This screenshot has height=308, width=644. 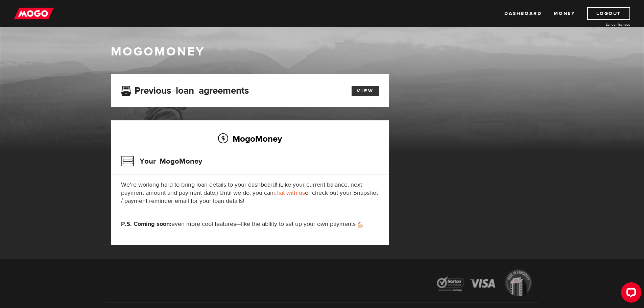 What do you see at coordinates (34, 14) in the screenshot?
I see `img: mogo_logo-11ee424be714fa7cbb0f0f49df9e16ec.png` at bounding box center [34, 14].